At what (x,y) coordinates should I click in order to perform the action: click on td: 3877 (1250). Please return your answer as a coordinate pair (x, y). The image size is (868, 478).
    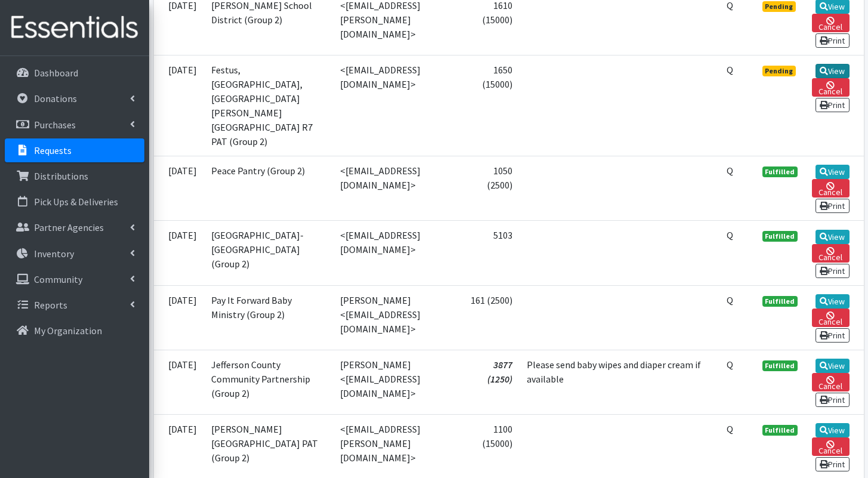
    Looking at the image, I should click on (491, 382).